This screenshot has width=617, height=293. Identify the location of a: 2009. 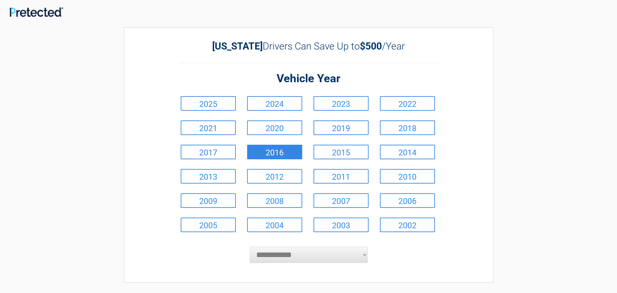
(208, 201).